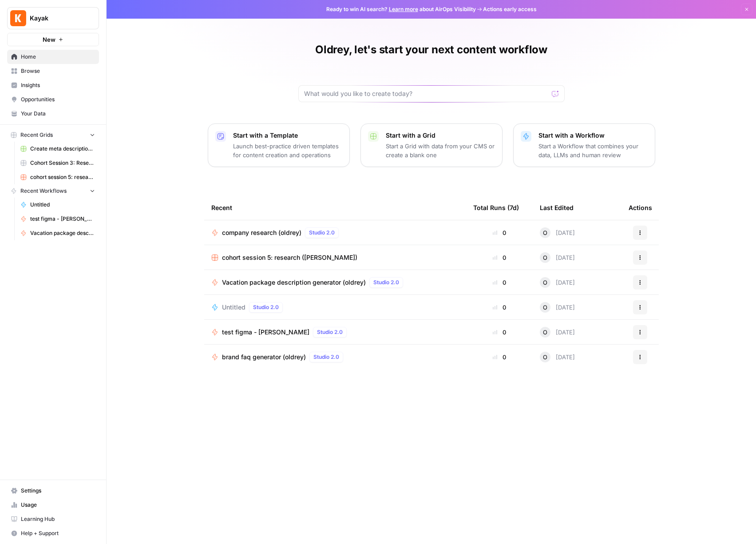 This screenshot has height=544, width=756. I want to click on a: Settings, so click(53, 491).